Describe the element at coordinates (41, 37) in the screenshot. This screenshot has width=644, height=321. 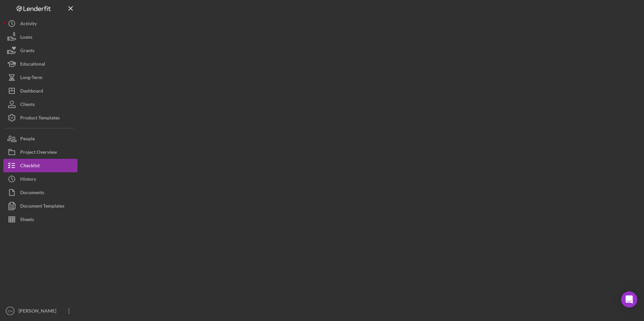
I see `button: Loans` at that location.